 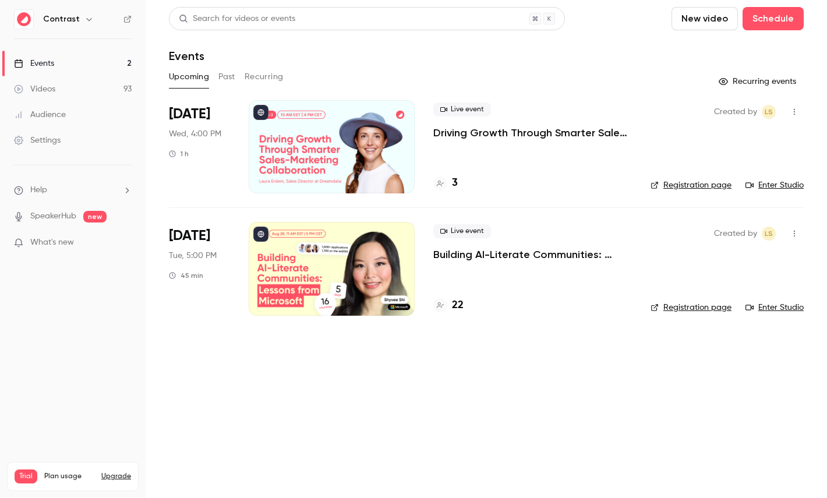 What do you see at coordinates (34, 89) in the screenshot?
I see `div: Videos` at bounding box center [34, 89].